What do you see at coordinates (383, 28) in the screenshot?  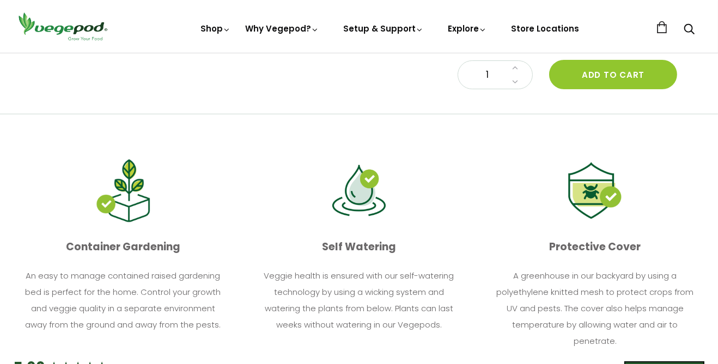 I see `a: Setup & Support` at bounding box center [383, 28].